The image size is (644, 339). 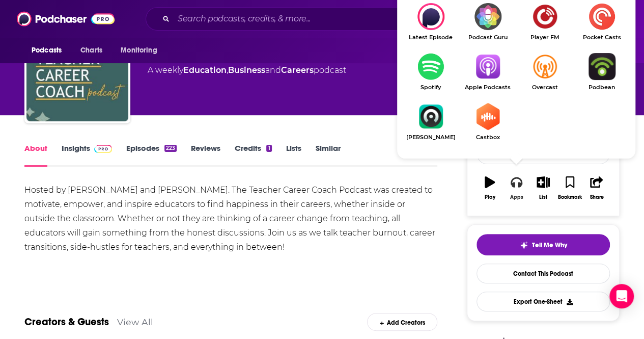 I want to click on a: Careers, so click(x=298, y=70).